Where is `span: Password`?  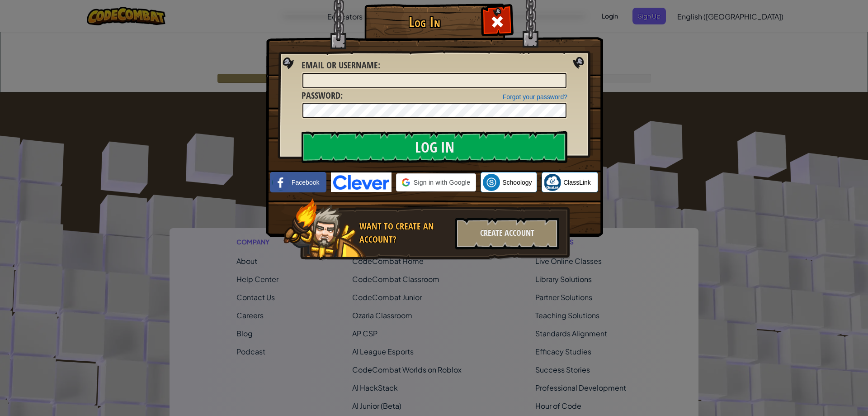
span: Password is located at coordinates (321, 95).